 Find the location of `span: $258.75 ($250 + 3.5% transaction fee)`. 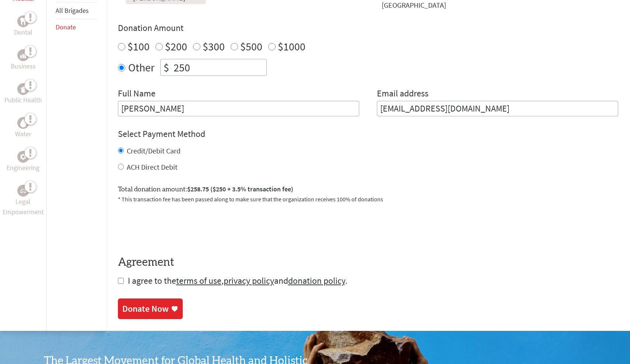

span: $258.75 ($250 + 3.5% transaction fee) is located at coordinates (240, 189).